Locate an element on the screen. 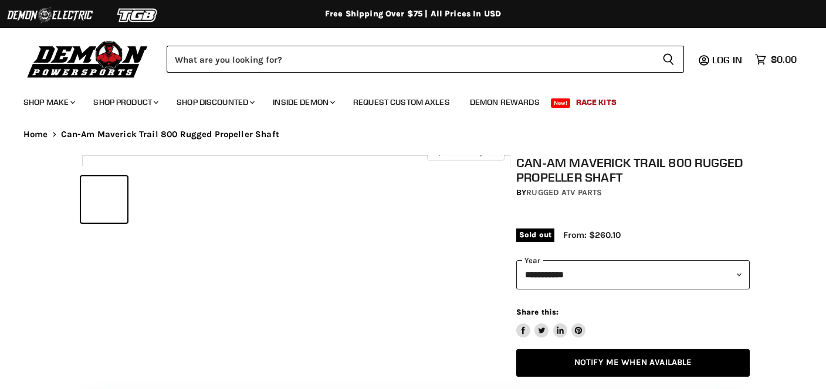 Image resolution: width=826 pixels, height=389 pixels. img: TGB Logo 2 is located at coordinates (138, 15).